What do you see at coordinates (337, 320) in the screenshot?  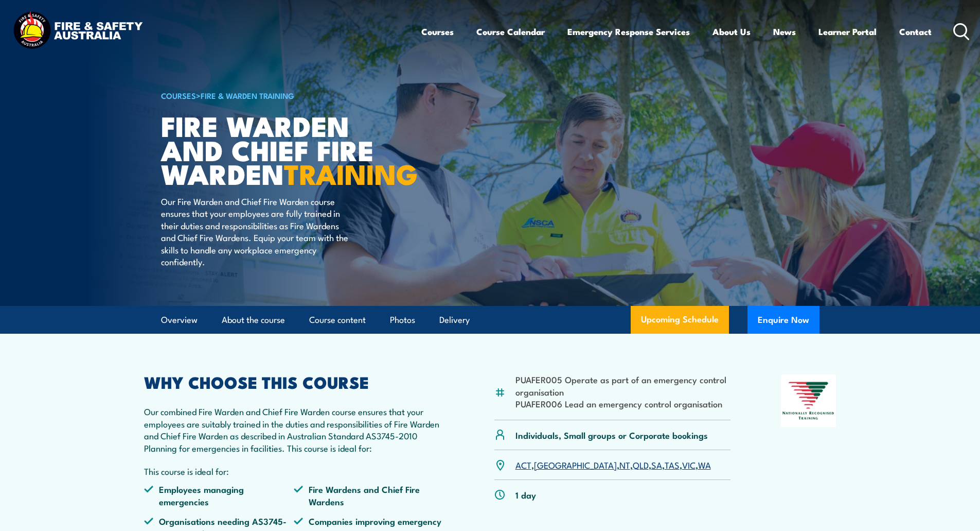 I see `a: Course content` at bounding box center [337, 320].